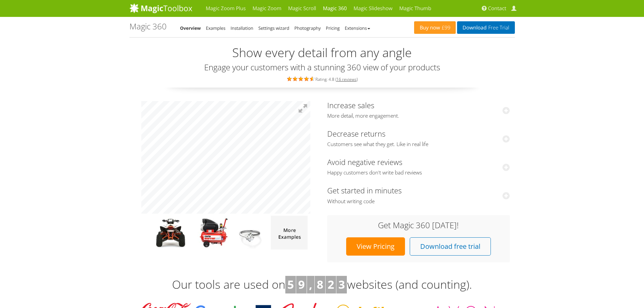 Image resolution: width=644 pixels, height=308 pixels. What do you see at coordinates (331, 284) in the screenshot?
I see `b: 2` at bounding box center [331, 284].